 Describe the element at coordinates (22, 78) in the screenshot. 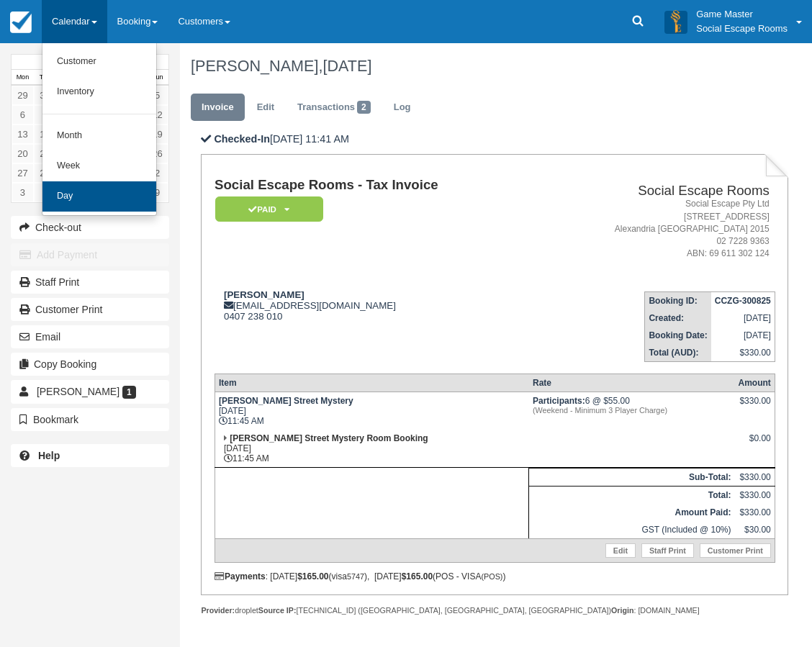

I see `th: Mon` at that location.